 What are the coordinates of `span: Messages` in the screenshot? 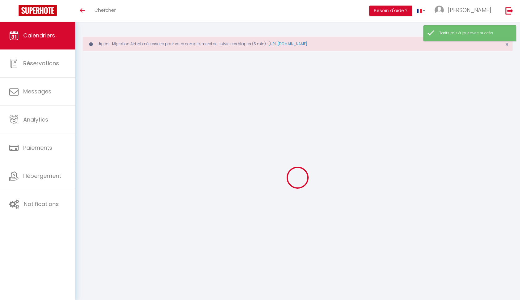 It's located at (37, 91).